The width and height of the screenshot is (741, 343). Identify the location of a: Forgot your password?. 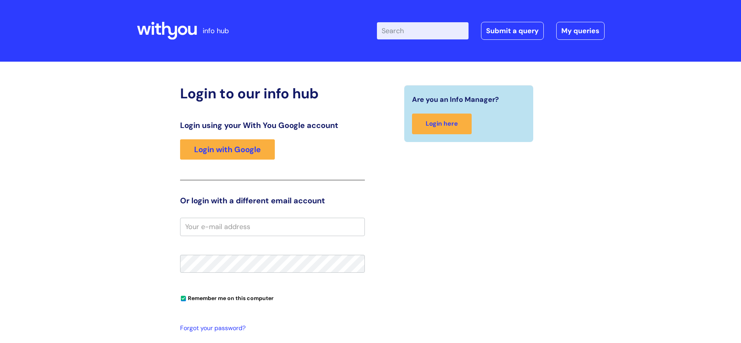
(271, 328).